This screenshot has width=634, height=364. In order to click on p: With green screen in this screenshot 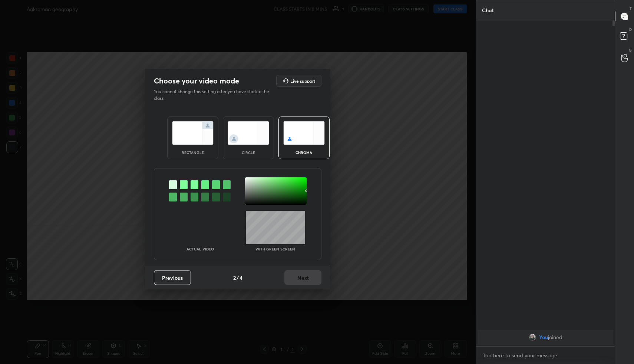, I will do `click(275, 249)`.